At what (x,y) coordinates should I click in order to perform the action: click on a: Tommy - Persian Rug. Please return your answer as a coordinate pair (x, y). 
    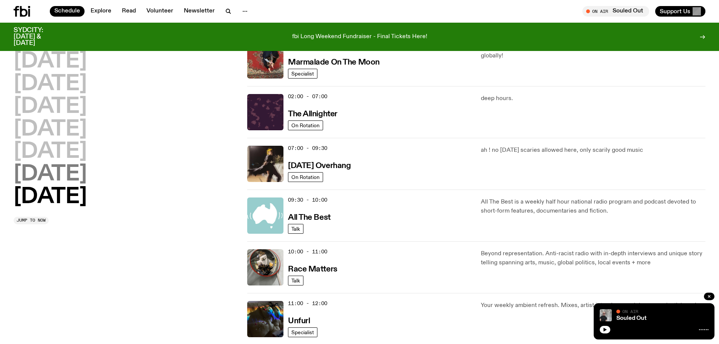
    Looking at the image, I should click on (265, 60).